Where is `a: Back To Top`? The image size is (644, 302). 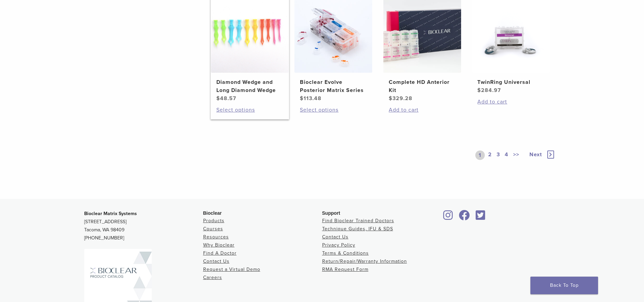
a: Back To Top is located at coordinates (564, 286).